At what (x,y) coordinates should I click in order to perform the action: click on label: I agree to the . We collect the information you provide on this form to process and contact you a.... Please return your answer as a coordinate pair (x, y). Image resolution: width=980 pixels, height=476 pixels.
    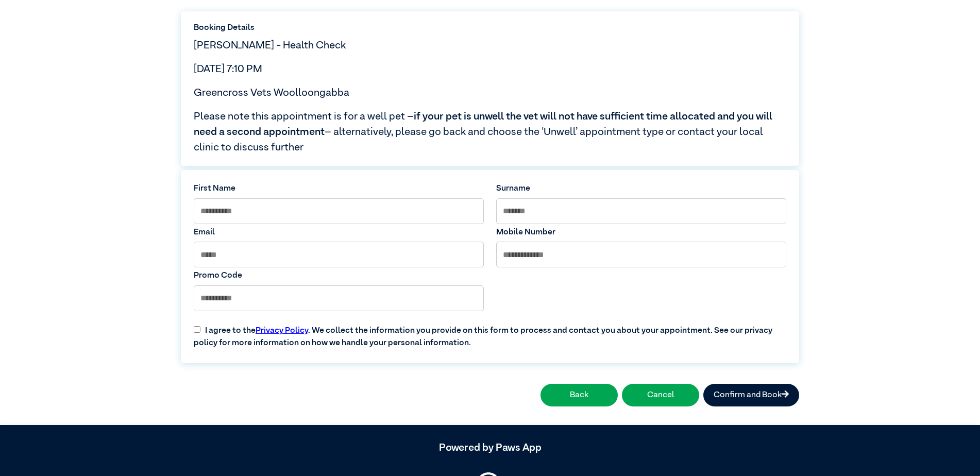
    Looking at the image, I should click on (490, 333).